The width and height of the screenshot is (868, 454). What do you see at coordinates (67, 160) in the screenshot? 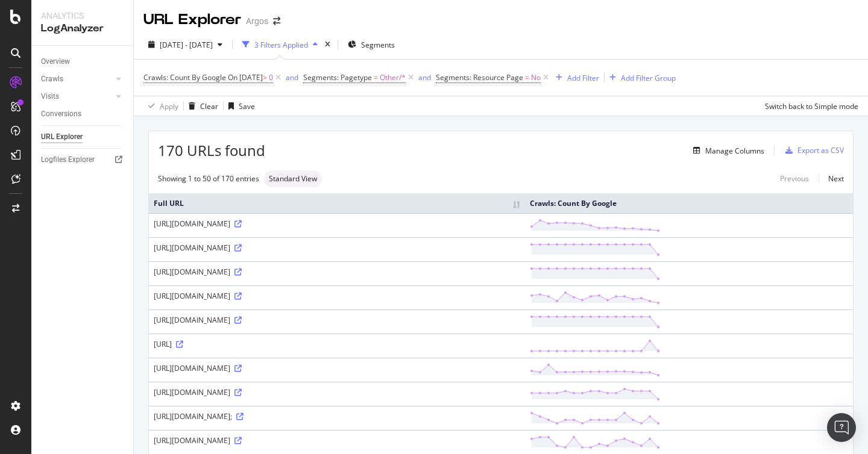
I see `div: Logfiles Explorer` at bounding box center [67, 160].